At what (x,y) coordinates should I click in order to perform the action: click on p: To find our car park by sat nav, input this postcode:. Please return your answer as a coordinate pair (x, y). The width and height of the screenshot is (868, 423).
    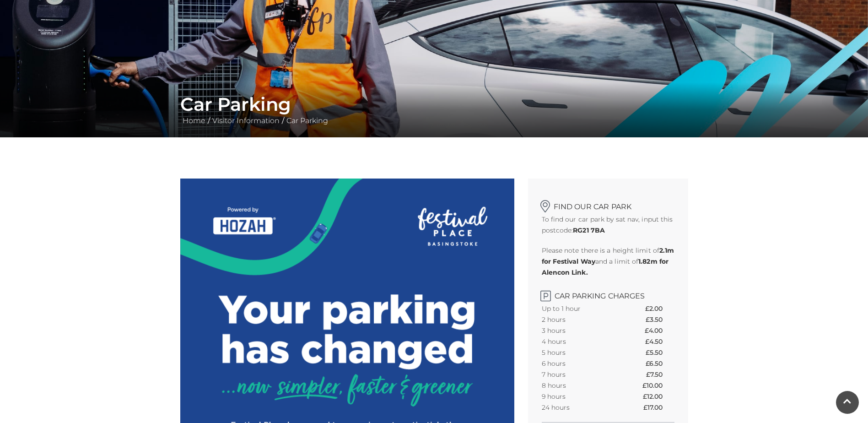
    Looking at the image, I should click on (608, 225).